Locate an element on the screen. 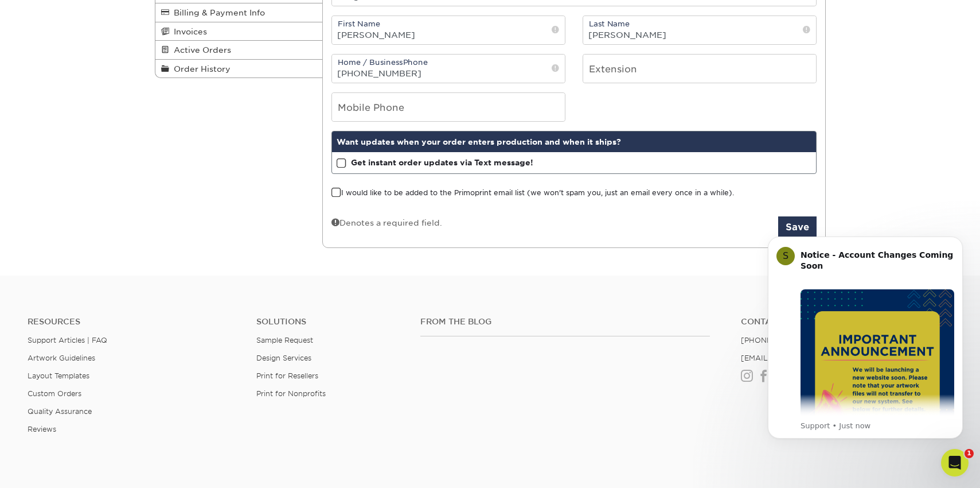  a: Layout Templates is located at coordinates (58, 375).